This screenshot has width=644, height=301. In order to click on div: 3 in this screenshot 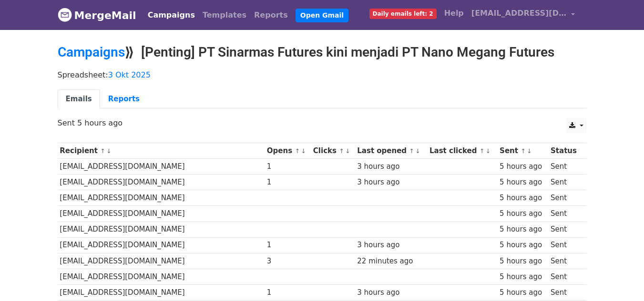, I will do `click(287, 261)`.